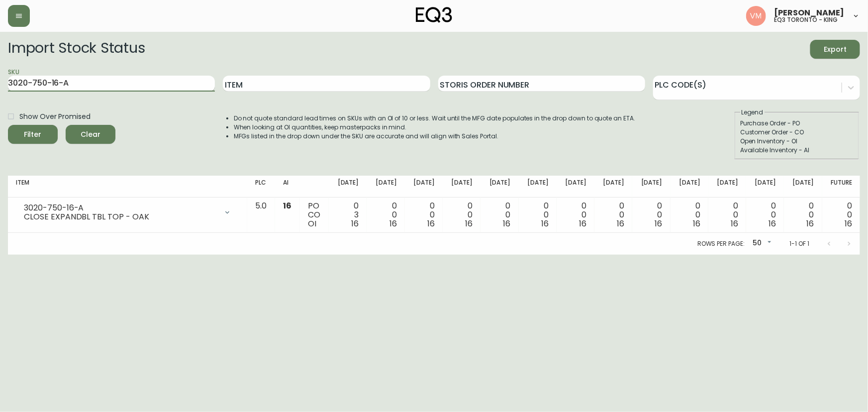 The width and height of the screenshot is (868, 412). I want to click on img: 0f63483a436850f3a2e29d5ab35f16df, so click(756, 16).